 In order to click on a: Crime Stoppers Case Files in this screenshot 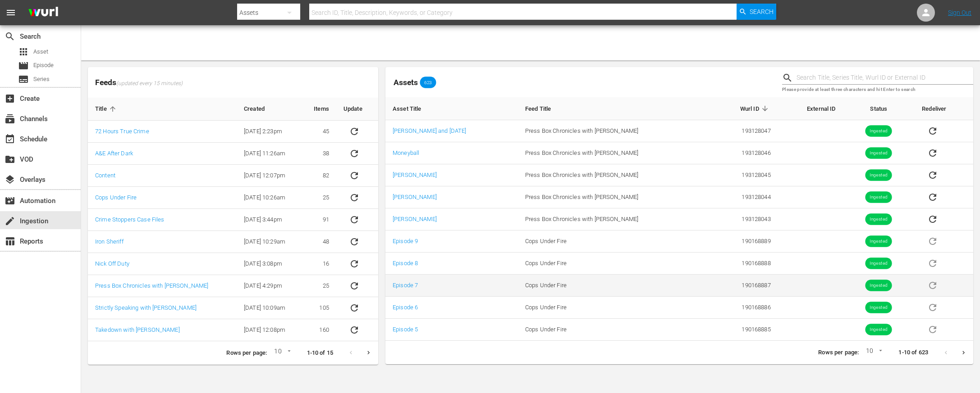, I will do `click(129, 219)`.